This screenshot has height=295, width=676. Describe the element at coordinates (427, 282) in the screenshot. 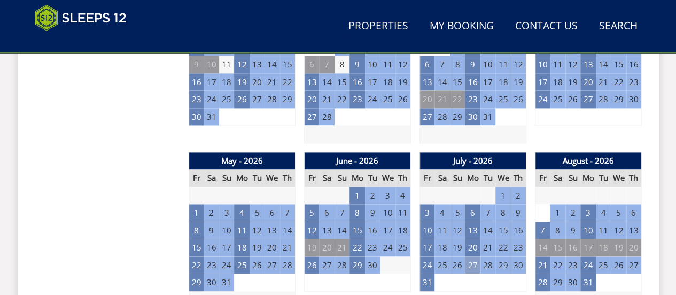

I see `td: 31` at that location.